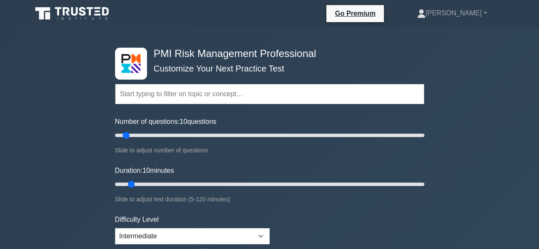 This screenshot has height=249, width=539. What do you see at coordinates (266, 54) in the screenshot?
I see `h4: PMI Risk Management Professional` at bounding box center [266, 54].